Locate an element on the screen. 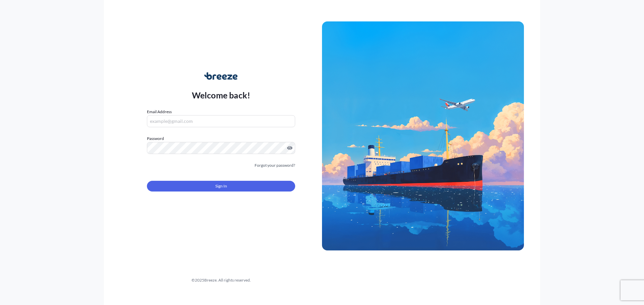  img: Ship illustration is located at coordinates (423, 136).